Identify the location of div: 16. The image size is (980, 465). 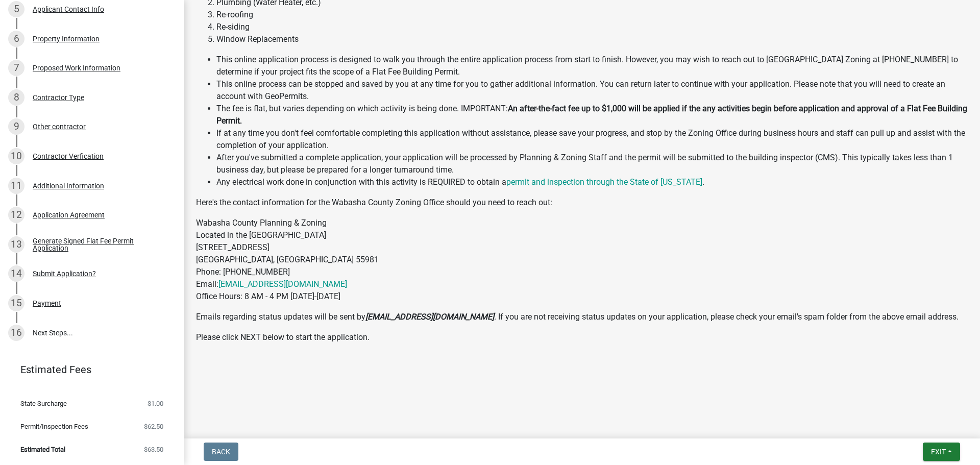
(16, 333).